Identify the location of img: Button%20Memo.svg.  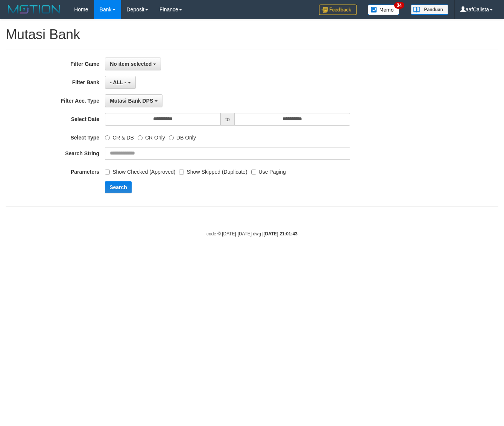
(383, 10).